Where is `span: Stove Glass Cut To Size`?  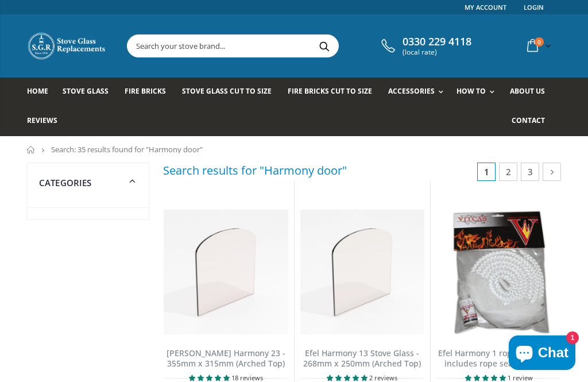
span: Stove Glass Cut To Size is located at coordinates (227, 91).